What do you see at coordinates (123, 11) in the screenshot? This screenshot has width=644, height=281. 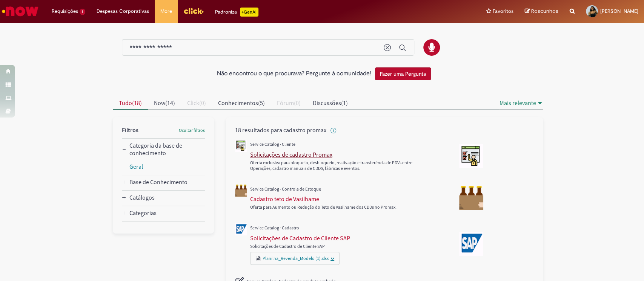 I see `span: Despesas Corporativas` at bounding box center [123, 11].